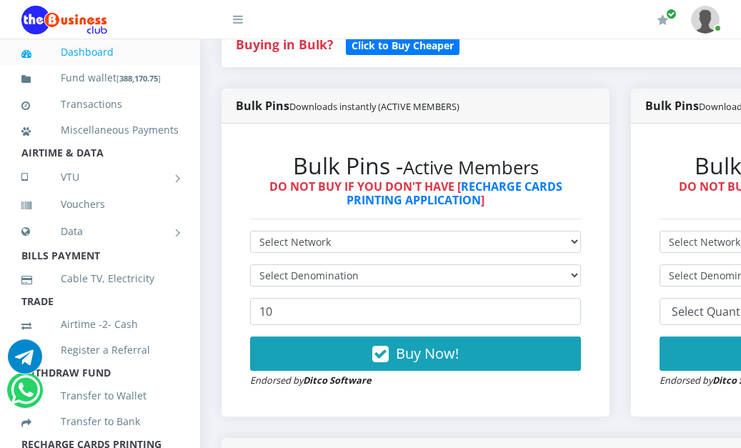  What do you see at coordinates (64, 20) in the screenshot?
I see `img: Logo` at bounding box center [64, 20].